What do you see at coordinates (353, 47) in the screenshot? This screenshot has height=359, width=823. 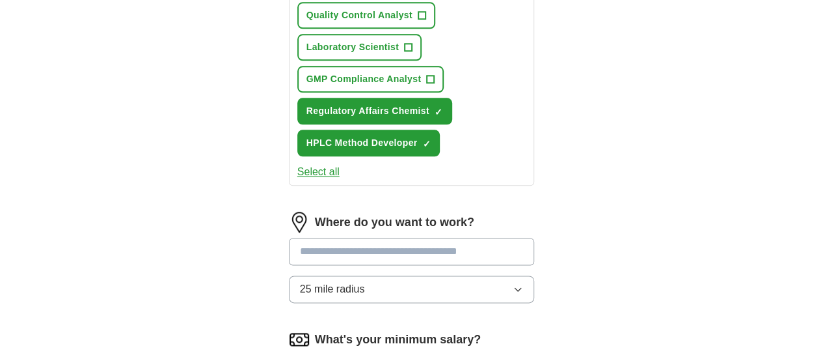 I see `span: Laboratory Scientist` at bounding box center [353, 47].